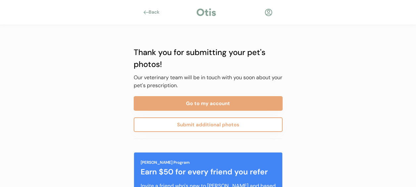 The height and width of the screenshot is (187, 416). I want to click on div: Our veterinary team will be in touch with you soon about your pet's prescription., so click(208, 81).